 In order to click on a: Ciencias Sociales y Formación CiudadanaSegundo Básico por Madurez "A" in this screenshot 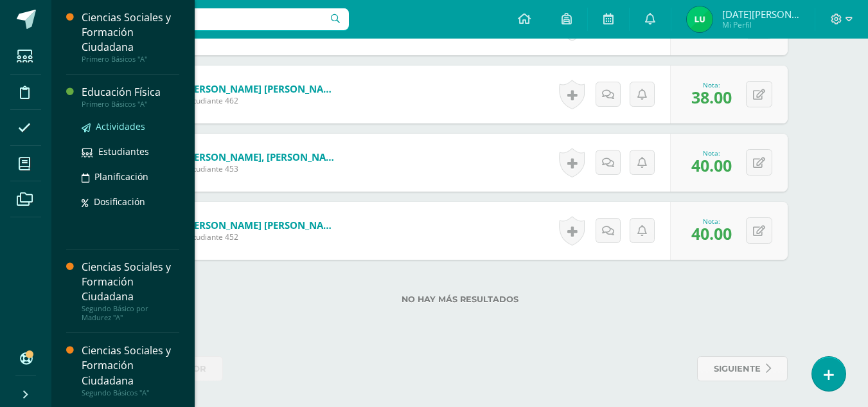, I will do `click(130, 290)`.